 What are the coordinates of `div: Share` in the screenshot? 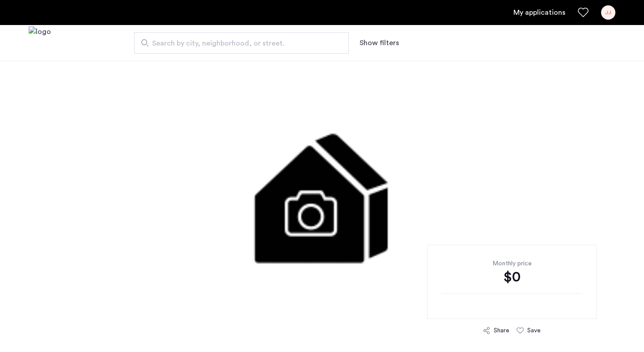 It's located at (501, 331).